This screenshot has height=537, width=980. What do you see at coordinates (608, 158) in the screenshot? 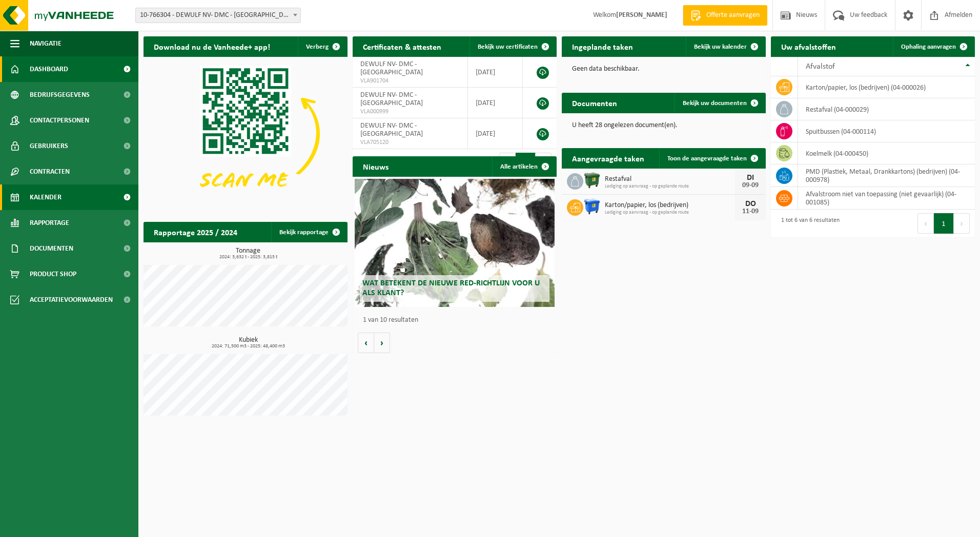
I see `h2: Aangevraagde taken` at bounding box center [608, 158].